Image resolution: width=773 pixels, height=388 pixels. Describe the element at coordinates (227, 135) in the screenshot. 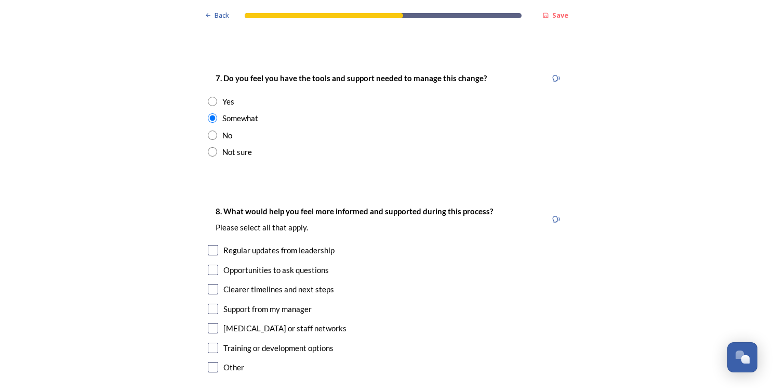

I see `div: No` at that location.